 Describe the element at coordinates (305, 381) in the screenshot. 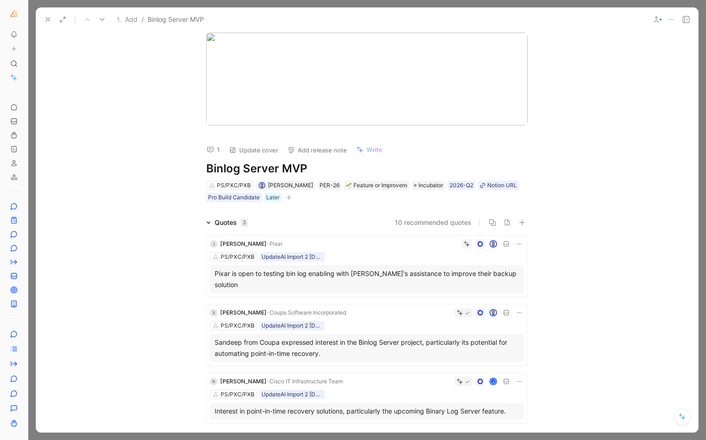

I see `span: · Cisco IT Infrastructure Team` at that location.